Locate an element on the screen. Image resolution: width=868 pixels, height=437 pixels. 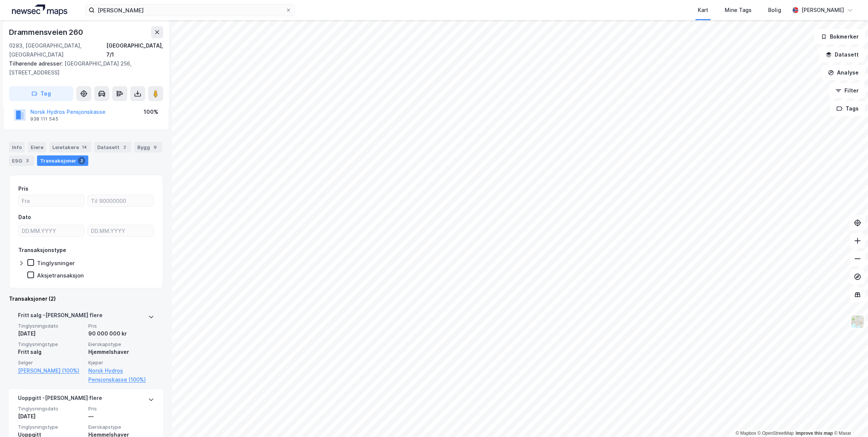
div: Info is located at coordinates (17, 147).